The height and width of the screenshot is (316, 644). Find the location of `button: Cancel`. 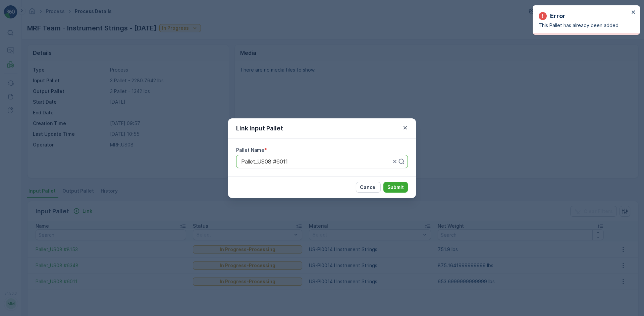

button: Cancel is located at coordinates (368, 188).